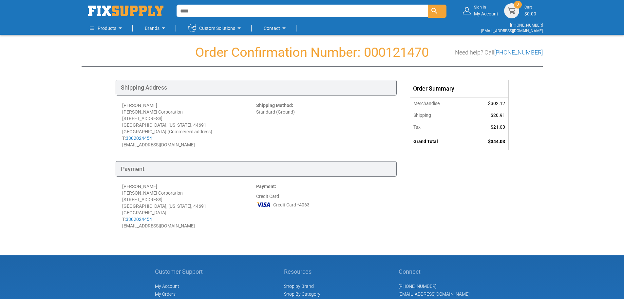 The width and height of the screenshot is (624, 299). Describe the element at coordinates (256, 169) in the screenshot. I see `div: Payment` at that location.